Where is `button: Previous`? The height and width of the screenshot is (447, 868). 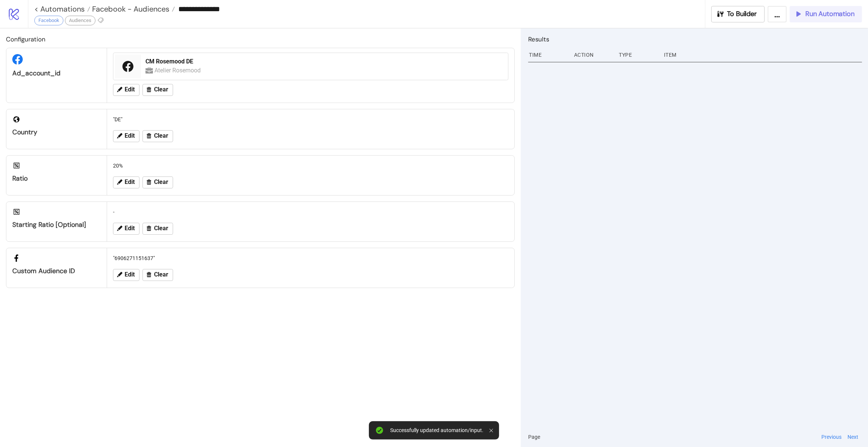 button: Previous is located at coordinates (832, 437).